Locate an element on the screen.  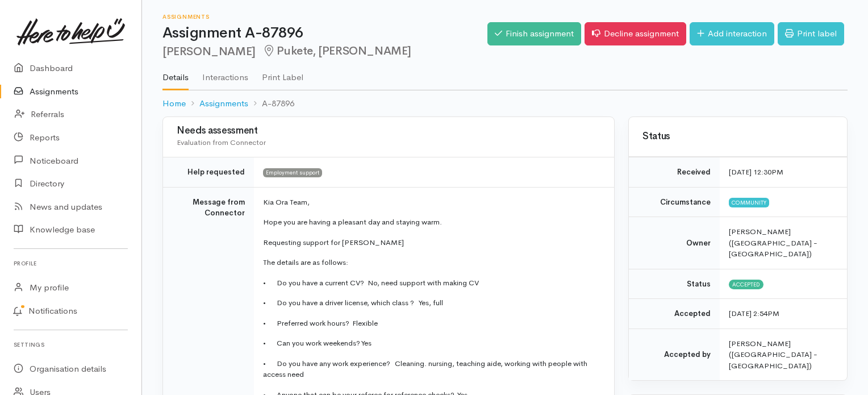
span: Evaluation from Connector is located at coordinates (221, 142).